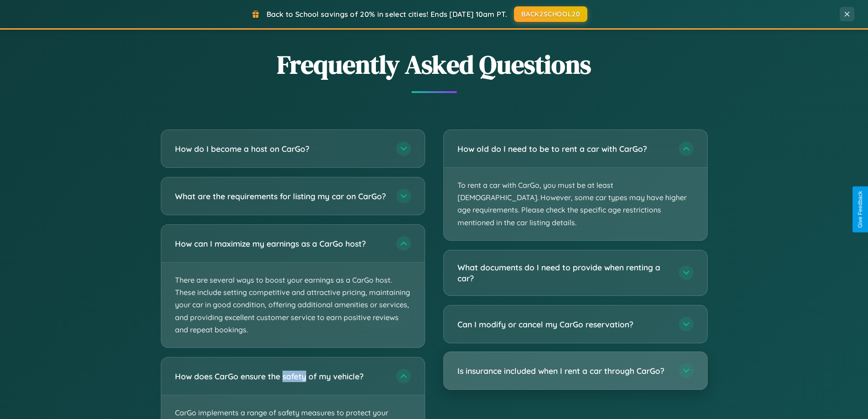  I want to click on h3: What documents do I need to provide when renting a car?, so click(563, 273).